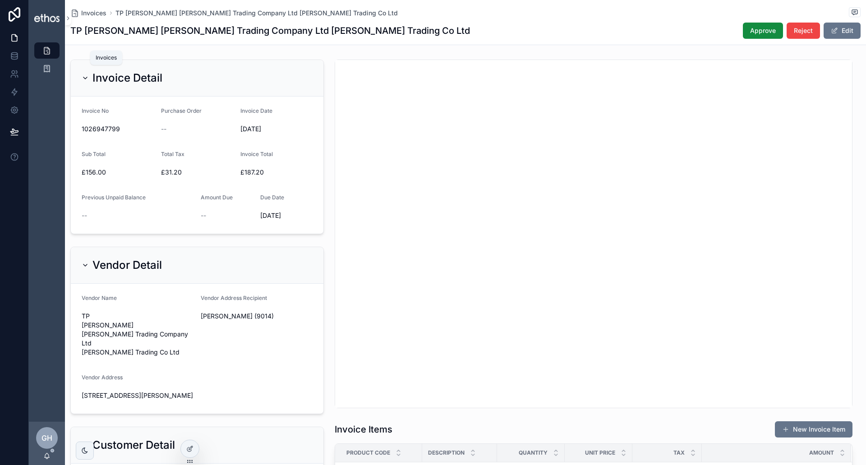  What do you see at coordinates (93, 154) in the screenshot?
I see `span: Sub Total` at bounding box center [93, 154].